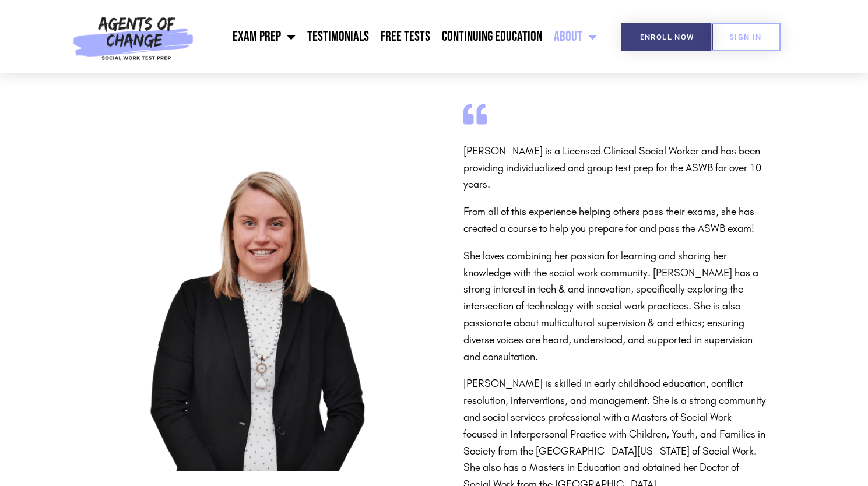 This screenshot has width=868, height=486. Describe the element at coordinates (667, 37) in the screenshot. I see `a: Enroll Now` at that location.